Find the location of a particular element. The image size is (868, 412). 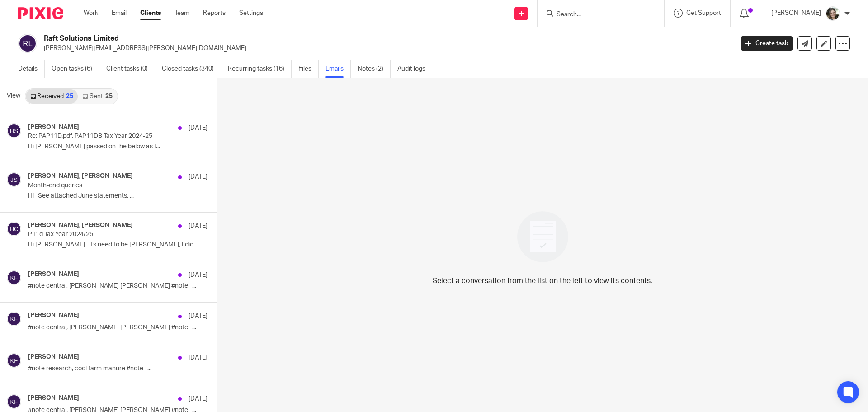

p: Re: PAP11D.pdf, PAP11DB Tax Year 2024-25 is located at coordinates (99, 136).